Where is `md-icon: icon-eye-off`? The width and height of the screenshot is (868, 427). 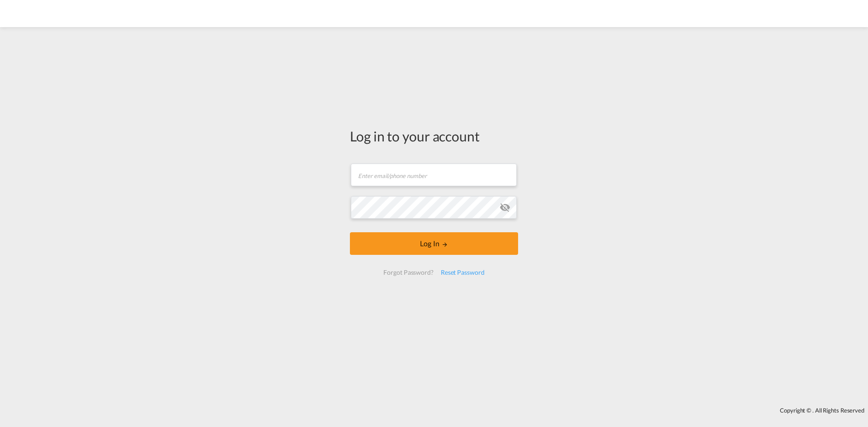 md-icon: icon-eye-off is located at coordinates (505, 208).